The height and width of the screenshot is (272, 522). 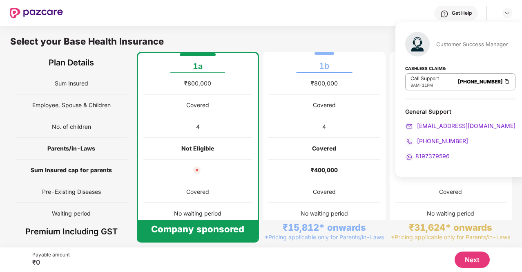 I want to click on span: 8197379596, so click(x=433, y=156).